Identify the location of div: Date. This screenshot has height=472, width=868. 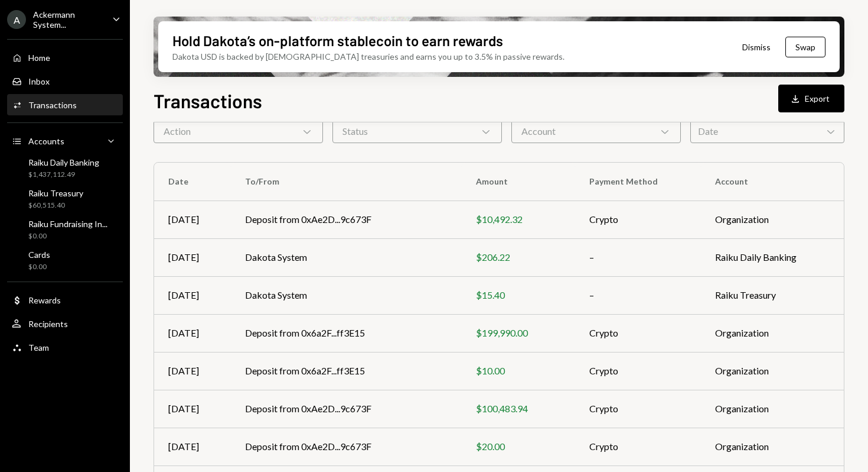
(768, 131).